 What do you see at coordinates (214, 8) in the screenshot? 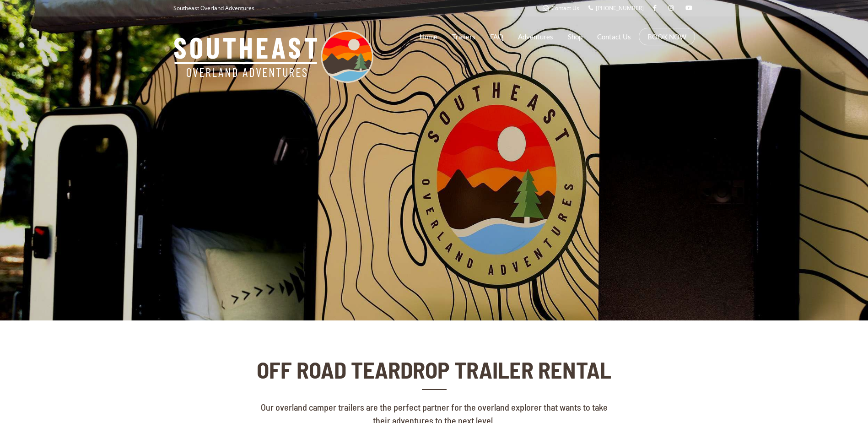
I see `p: Southeast Overland Adventures` at bounding box center [214, 8].